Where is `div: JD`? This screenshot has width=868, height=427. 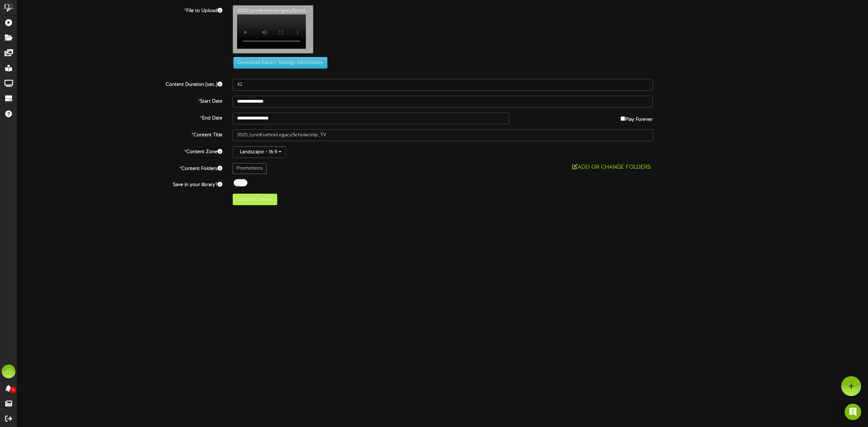 div: JD is located at coordinates (8, 371).